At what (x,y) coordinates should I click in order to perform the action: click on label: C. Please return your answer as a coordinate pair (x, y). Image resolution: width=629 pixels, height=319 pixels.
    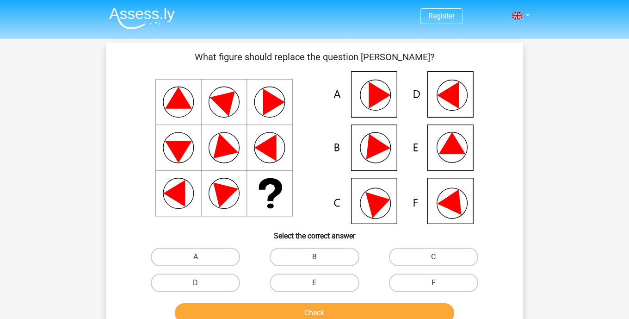
    Looking at the image, I should click on (433, 257).